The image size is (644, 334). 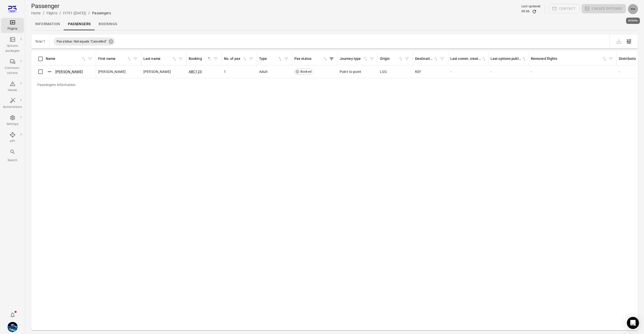 I want to click on span: LGG, so click(x=384, y=72).